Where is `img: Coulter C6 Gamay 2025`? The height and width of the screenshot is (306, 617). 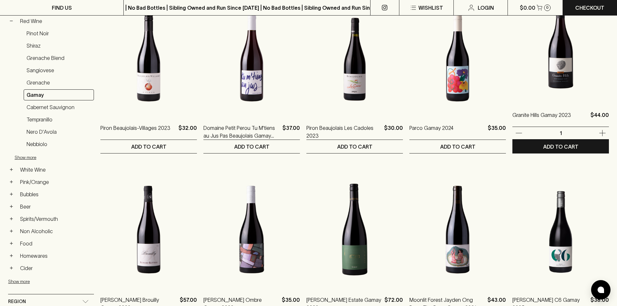
img: Coulter C6 Gamay 2025 is located at coordinates (561, 230).